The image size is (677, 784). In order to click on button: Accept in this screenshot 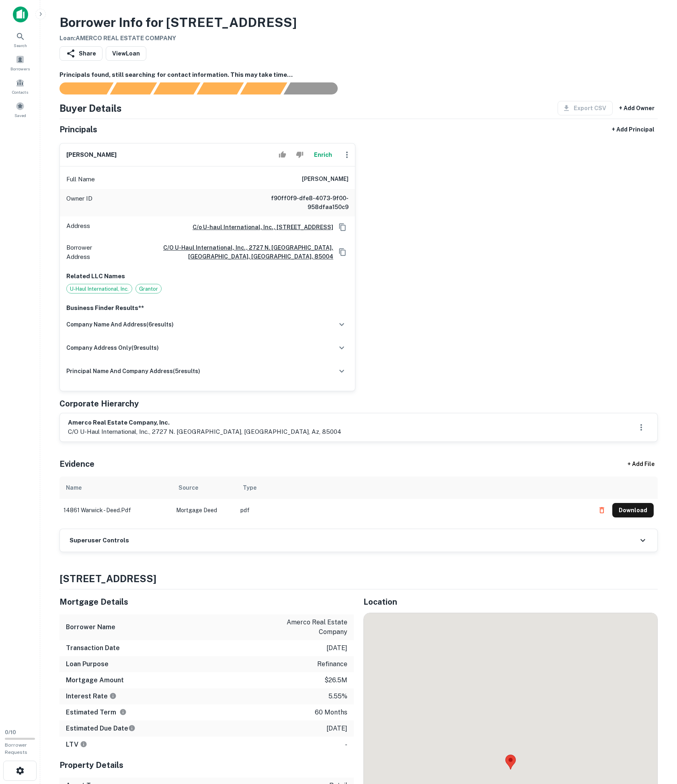, I will do `click(283, 155)`.